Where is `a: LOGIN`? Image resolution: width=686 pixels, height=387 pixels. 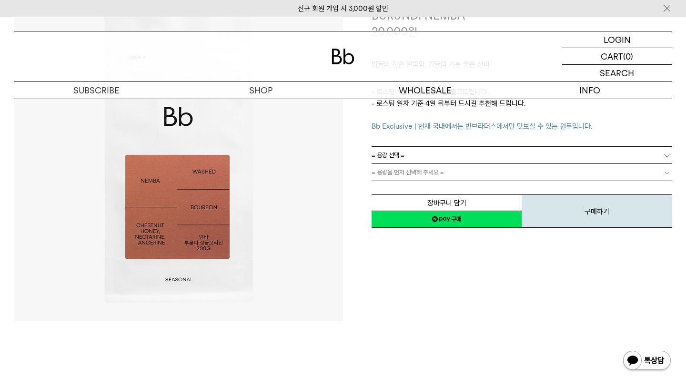 a: LOGIN is located at coordinates (617, 40).